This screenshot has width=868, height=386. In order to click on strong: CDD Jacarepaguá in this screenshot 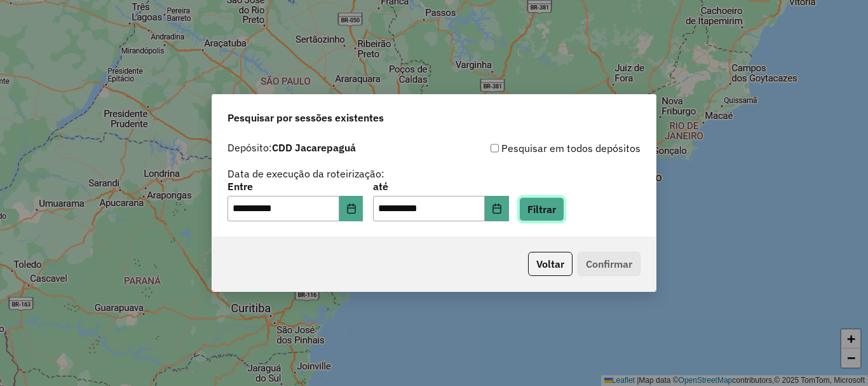, I will do `click(314, 147)`.